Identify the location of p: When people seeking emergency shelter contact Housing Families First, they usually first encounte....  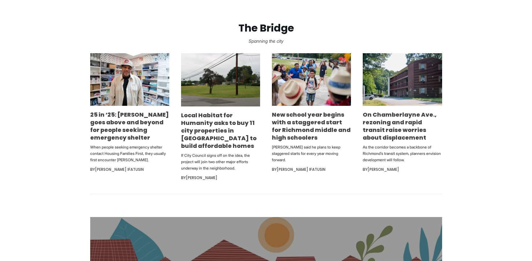
(130, 154).